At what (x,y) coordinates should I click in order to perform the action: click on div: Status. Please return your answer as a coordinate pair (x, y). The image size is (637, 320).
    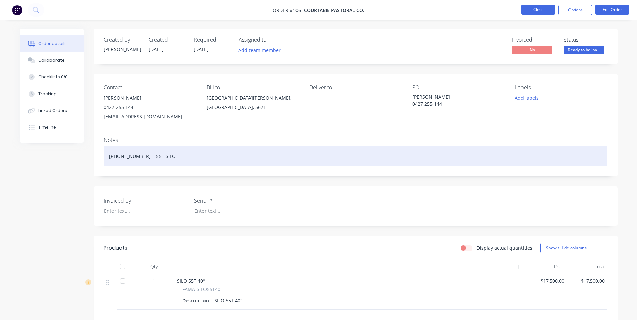
    Looking at the image, I should click on (586, 40).